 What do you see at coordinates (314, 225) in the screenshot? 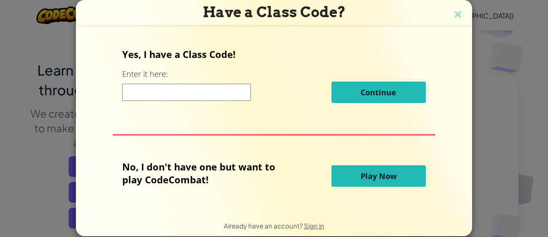
I see `a: Sign in` at bounding box center [314, 225].